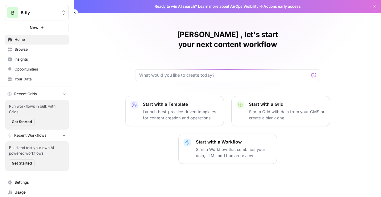 The width and height of the screenshot is (381, 197). Describe the element at coordinates (37, 135) in the screenshot. I see `button: Recent Workflows` at that location.